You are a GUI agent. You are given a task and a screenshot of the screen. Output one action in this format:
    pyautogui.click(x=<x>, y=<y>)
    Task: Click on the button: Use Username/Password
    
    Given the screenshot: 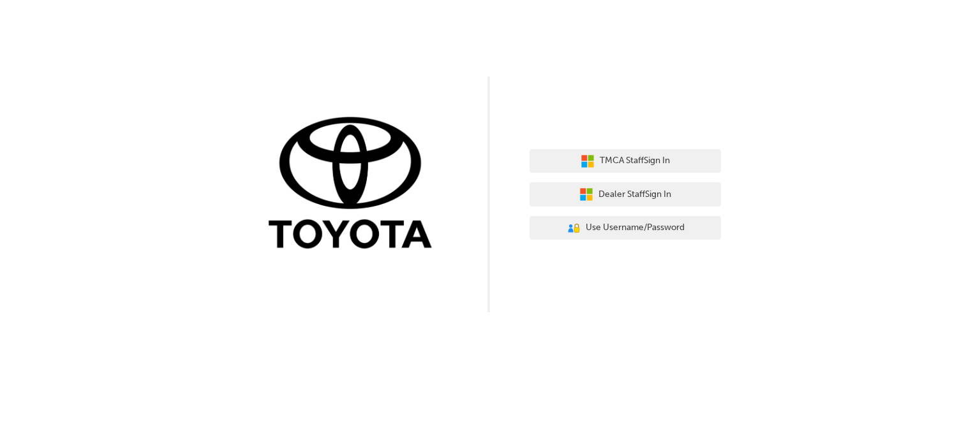 What is the action you would take?
    pyautogui.click(x=625, y=228)
    